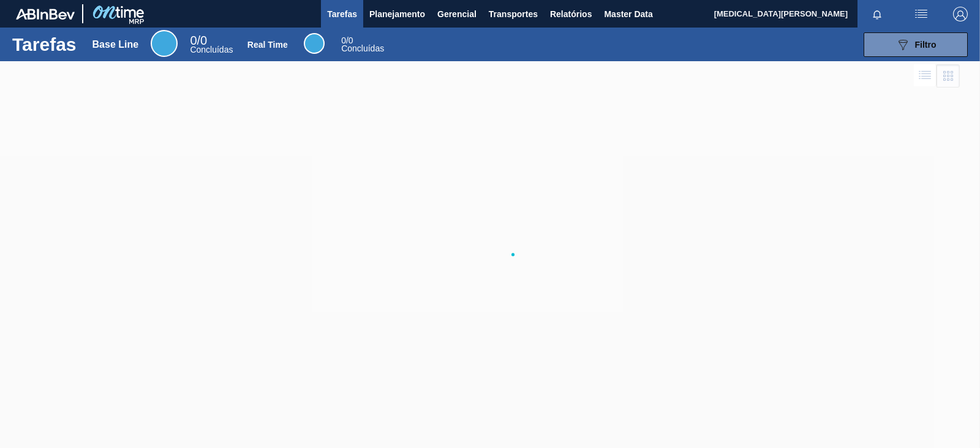 This screenshot has width=980, height=448. Describe the element at coordinates (878, 14) in the screenshot. I see `button: Notificações` at that location.